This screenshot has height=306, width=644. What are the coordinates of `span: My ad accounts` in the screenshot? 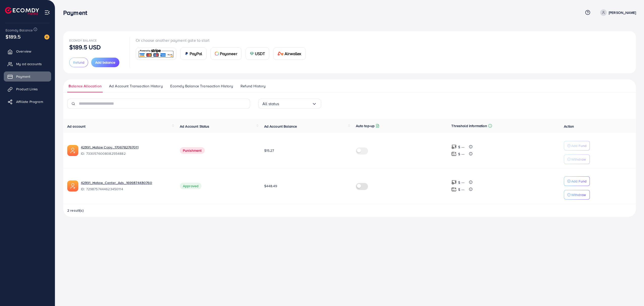 It's located at (29, 64).